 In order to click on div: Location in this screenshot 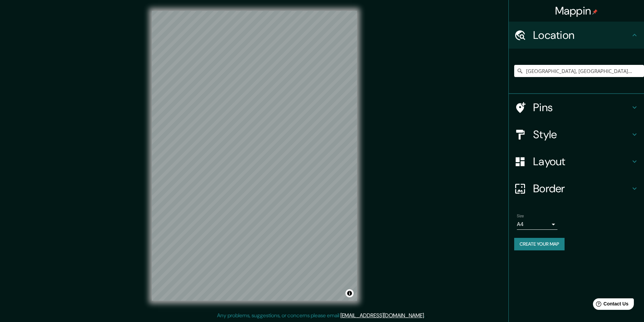, I will do `click(576, 35)`.